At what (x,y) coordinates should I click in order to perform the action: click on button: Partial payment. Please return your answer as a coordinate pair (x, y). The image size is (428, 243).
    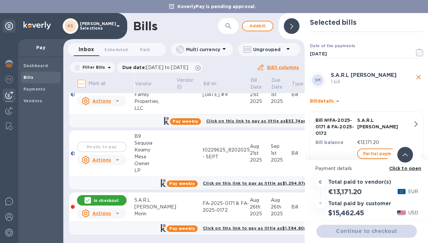
    Looking at the image, I should click on (381, 154).